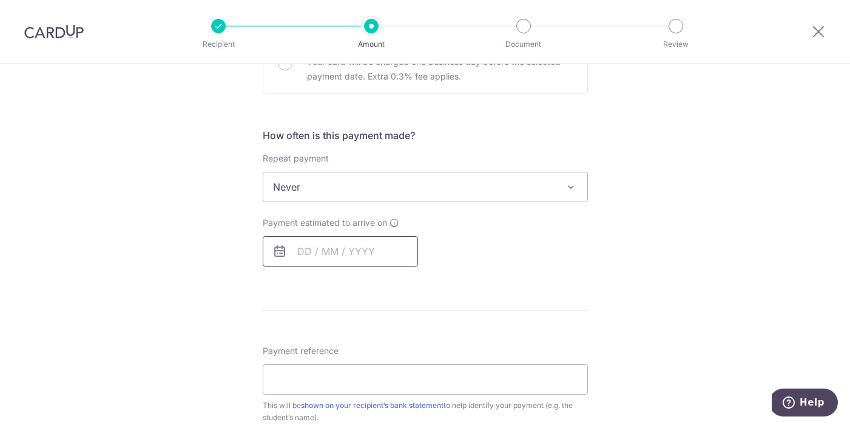  What do you see at coordinates (440, 69) in the screenshot?
I see `p: Your card will be charged one business day before the selected payment date. Extra 0.3% fee applies.` at bounding box center [440, 69].